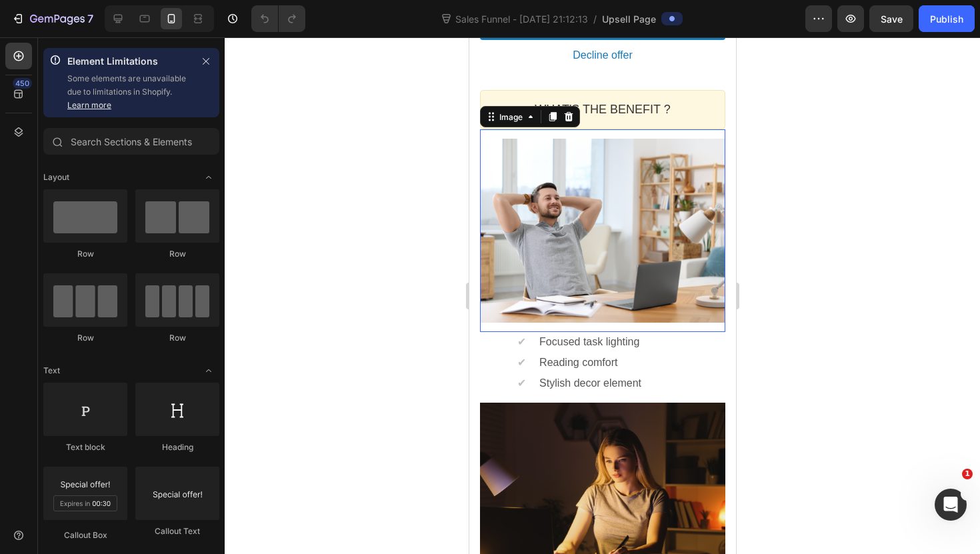 This screenshot has height=554, width=980. What do you see at coordinates (42, 79) in the screenshot?
I see `div: Image` at bounding box center [42, 79].